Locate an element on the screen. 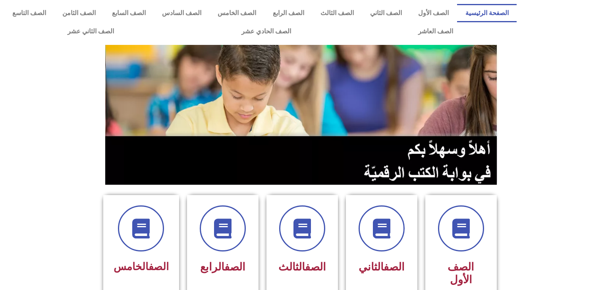  a: الصف الأول is located at coordinates (433, 13).